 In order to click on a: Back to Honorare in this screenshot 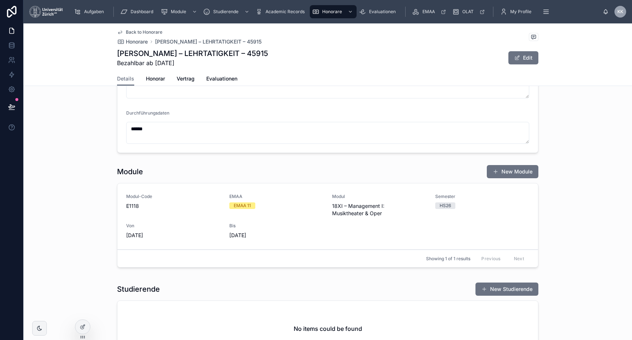, I will do `click(140, 32)`.